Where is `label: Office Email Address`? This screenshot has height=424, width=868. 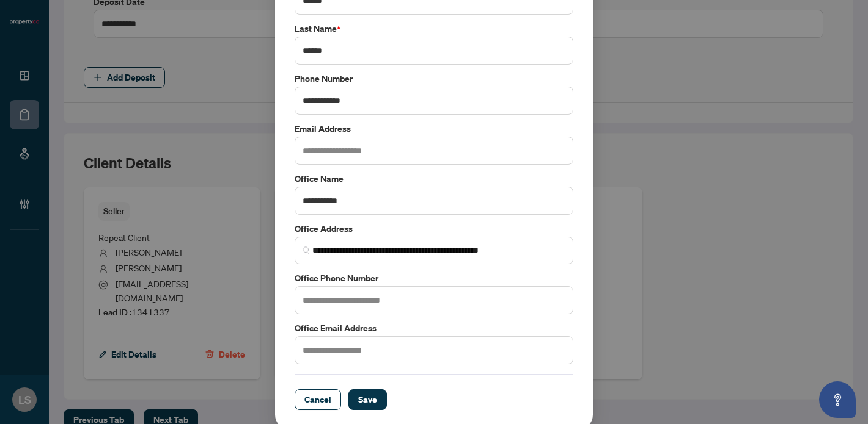 label: Office Email Address is located at coordinates (434, 329).